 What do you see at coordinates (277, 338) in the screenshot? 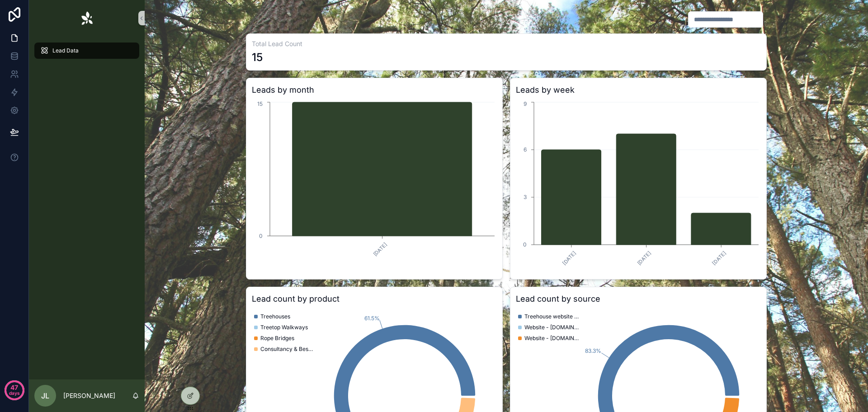
I see `span: Rope Bridges` at bounding box center [277, 338].